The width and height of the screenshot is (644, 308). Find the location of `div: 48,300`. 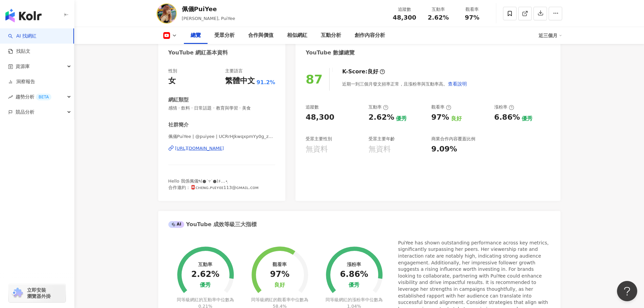

div: 48,300 is located at coordinates (320, 118).